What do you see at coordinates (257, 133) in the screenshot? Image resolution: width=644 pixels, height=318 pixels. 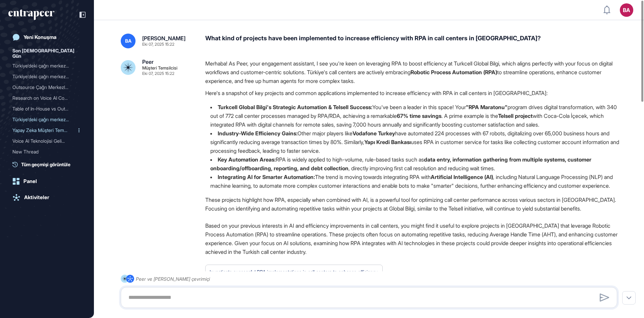 I see `strong: Industry-Wide Efficiency Gains:` at bounding box center [257, 133].